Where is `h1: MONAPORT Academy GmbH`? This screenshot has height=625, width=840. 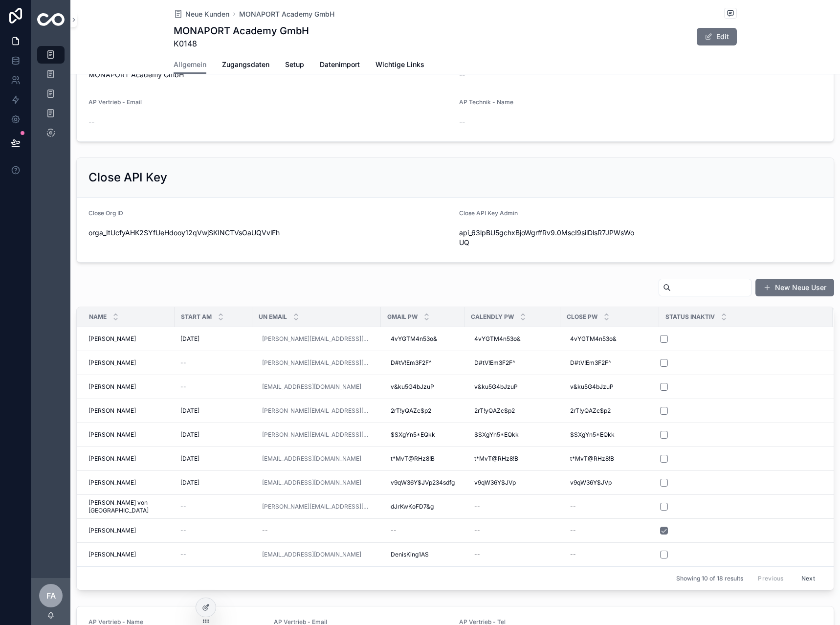
h1: MONAPORT Academy GmbH is located at coordinates (241, 31).